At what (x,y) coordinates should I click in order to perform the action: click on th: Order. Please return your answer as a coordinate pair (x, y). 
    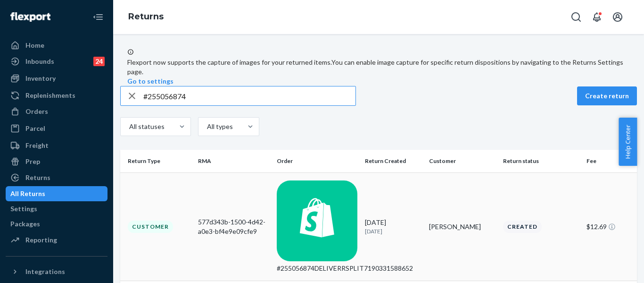
    Looking at the image, I should click on (317, 161).